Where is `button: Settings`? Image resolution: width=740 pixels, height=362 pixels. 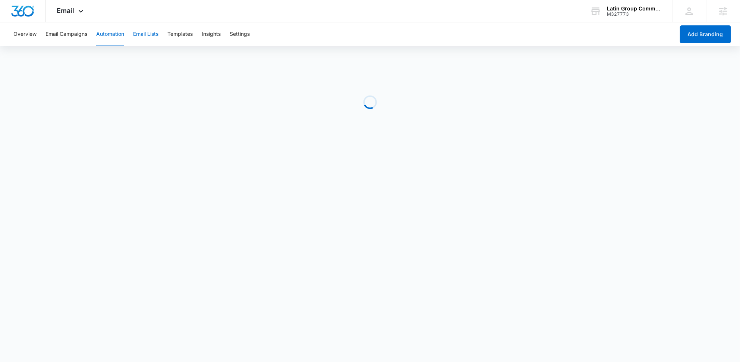 button: Settings is located at coordinates (240, 34).